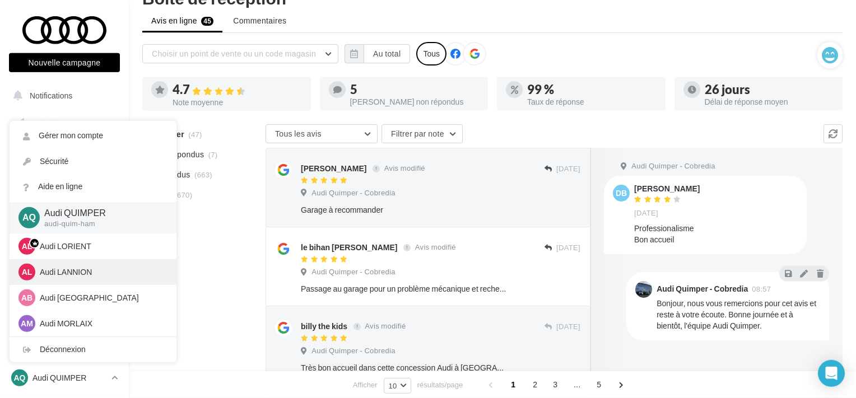 This screenshot has height=398, width=856. What do you see at coordinates (592, 90) in the screenshot?
I see `div: 99 %` at bounding box center [592, 90].